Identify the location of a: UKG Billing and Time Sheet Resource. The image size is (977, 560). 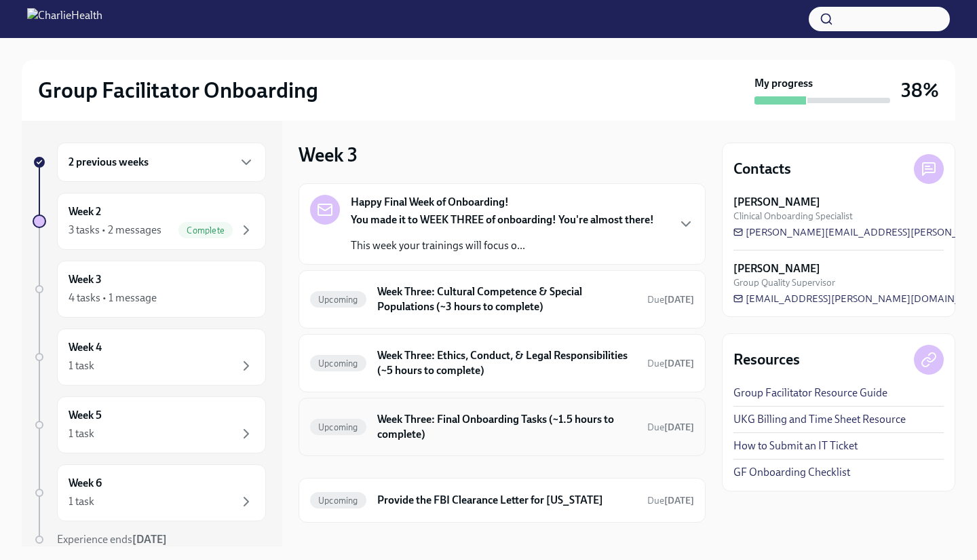
(820, 419).